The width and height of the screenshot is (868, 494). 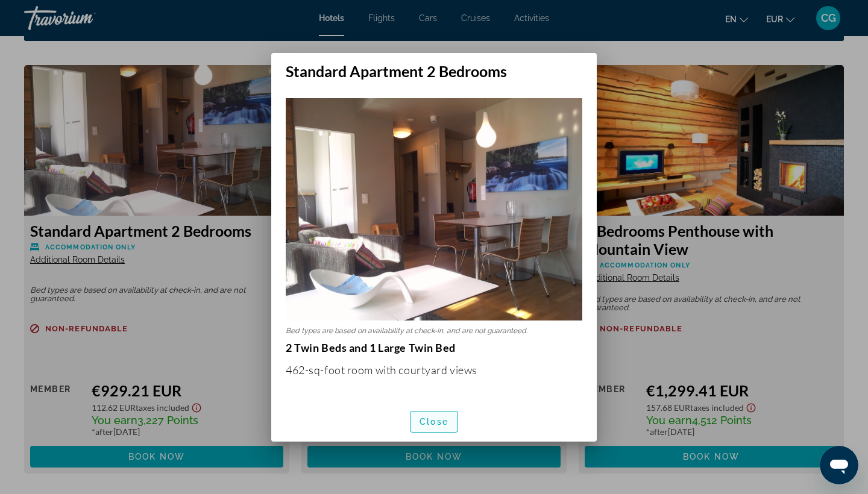 I want to click on p: - 2 bedrooms, dining area, and sitting area, so click(x=434, y=405).